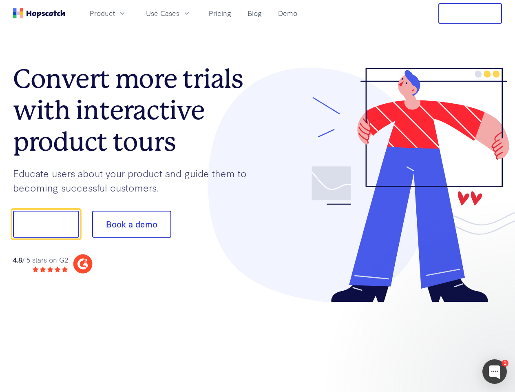 This screenshot has height=392, width=515. I want to click on a: Pricing, so click(220, 13).